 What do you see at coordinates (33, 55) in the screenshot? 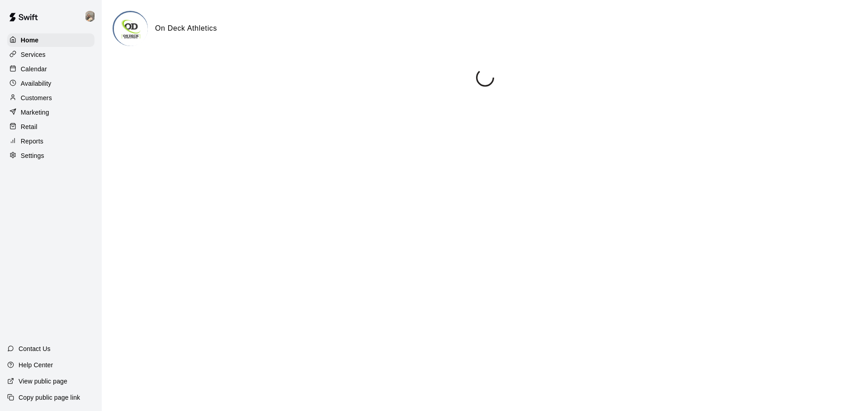
I see `p: Services` at bounding box center [33, 55].